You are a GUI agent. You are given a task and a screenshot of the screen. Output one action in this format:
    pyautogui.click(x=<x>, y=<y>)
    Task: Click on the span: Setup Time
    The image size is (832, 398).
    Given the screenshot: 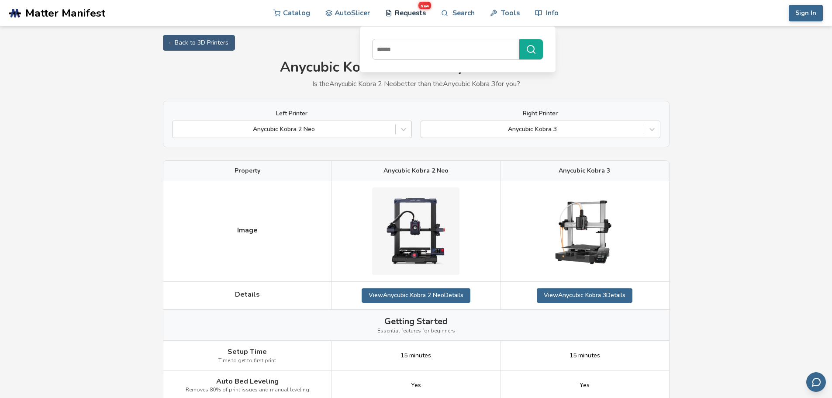 What is the action you would take?
    pyautogui.click(x=247, y=352)
    